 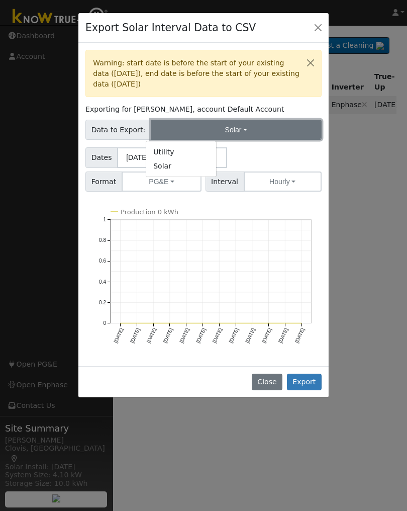 What do you see at coordinates (103, 281) in the screenshot?
I see `text: 0.4` at bounding box center [103, 281].